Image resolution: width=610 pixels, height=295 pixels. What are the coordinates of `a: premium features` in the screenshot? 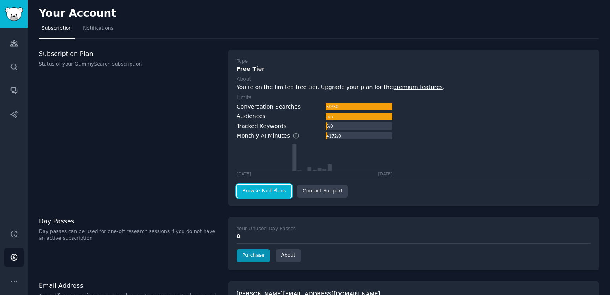 It's located at (418, 87).